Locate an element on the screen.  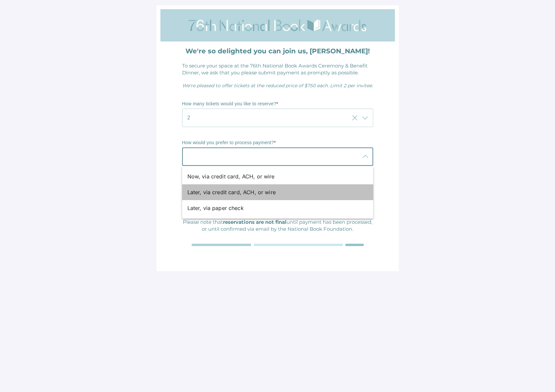
span: 2 is located at coordinates (189, 118).